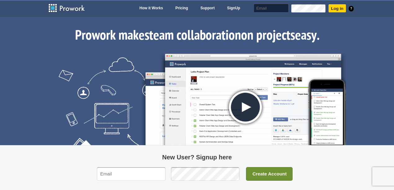 This screenshot has height=190, width=394. What do you see at coordinates (233, 9) in the screenshot?
I see `a: SignUp` at bounding box center [233, 9].